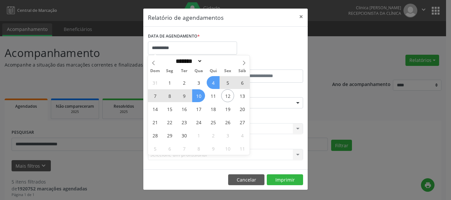 The image size is (451, 200). I want to click on span: Setembro 29, 2025, so click(169, 135).